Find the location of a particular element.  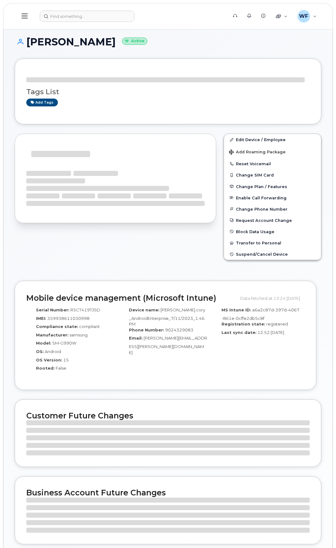

a: Add tags is located at coordinates (42, 102).